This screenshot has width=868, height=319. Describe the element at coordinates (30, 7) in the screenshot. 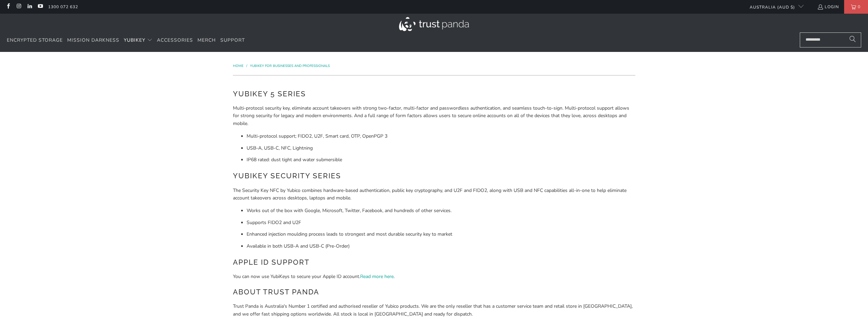

I see `a: Trust Panda Australia on LinkedIn` at that location.